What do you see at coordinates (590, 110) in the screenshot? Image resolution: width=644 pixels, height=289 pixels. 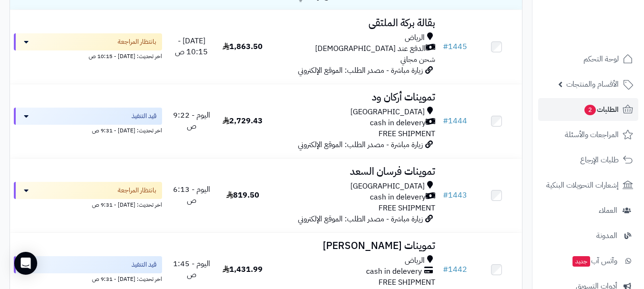 I see `span: 2` at bounding box center [590, 110].